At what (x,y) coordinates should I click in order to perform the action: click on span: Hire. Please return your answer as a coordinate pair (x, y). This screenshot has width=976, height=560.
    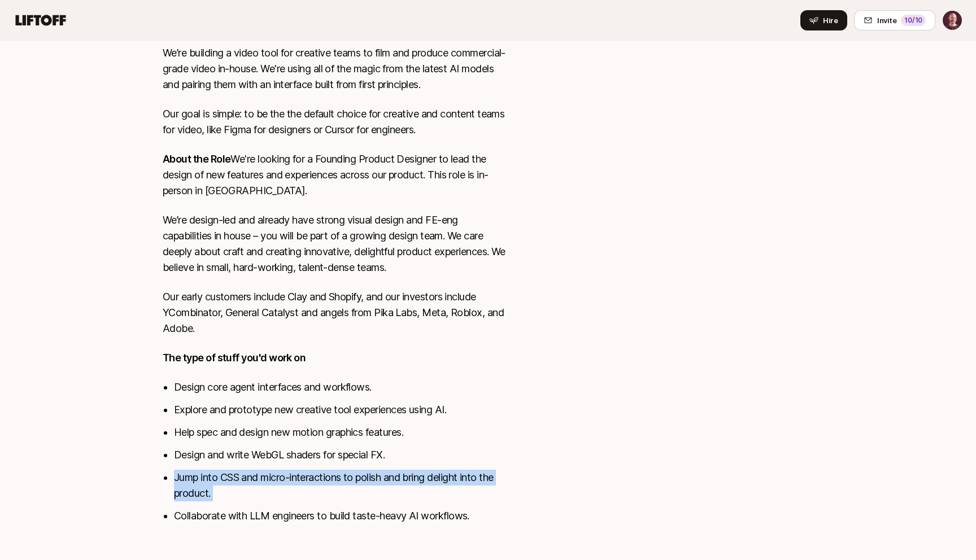
    Looking at the image, I should click on (830, 20).